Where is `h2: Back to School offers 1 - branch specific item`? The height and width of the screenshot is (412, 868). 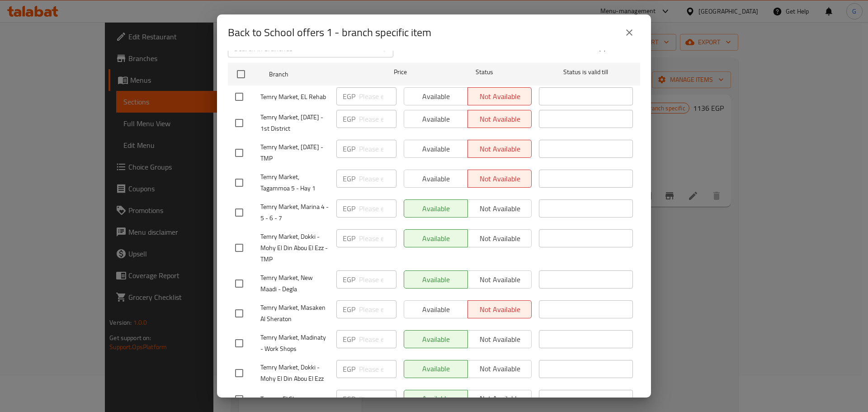 h2: Back to School offers 1 - branch specific item is located at coordinates (329, 33).